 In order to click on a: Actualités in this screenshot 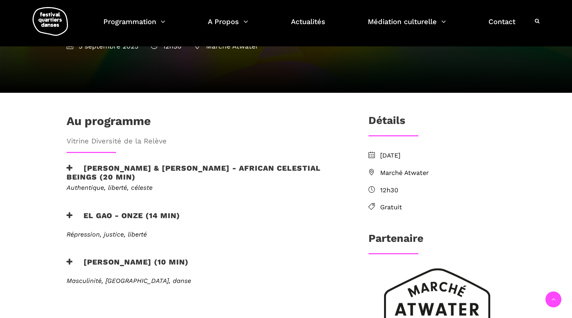, I will do `click(308, 26)`.